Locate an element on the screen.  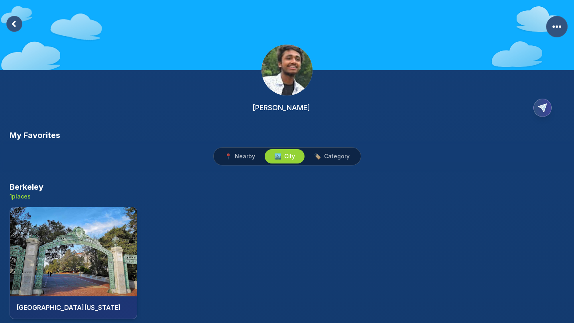
span: Nearby is located at coordinates (245, 157).